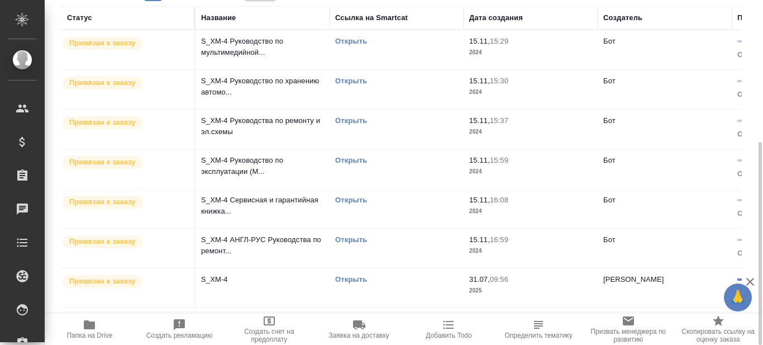  What do you see at coordinates (262, 279) in the screenshot?
I see `p: S_XM-4` at bounding box center [262, 279].